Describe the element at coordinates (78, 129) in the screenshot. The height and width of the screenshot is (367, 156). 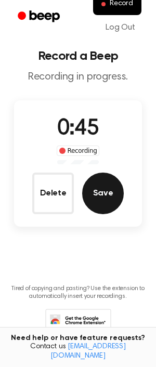
I see `span: 0:45` at that location.